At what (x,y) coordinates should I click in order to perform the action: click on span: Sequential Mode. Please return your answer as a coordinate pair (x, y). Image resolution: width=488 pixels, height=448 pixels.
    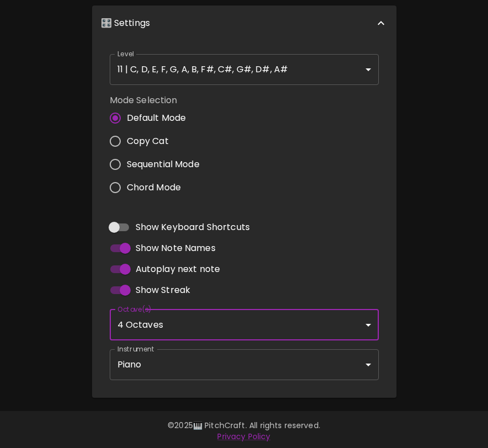
    Looking at the image, I should click on (163, 164).